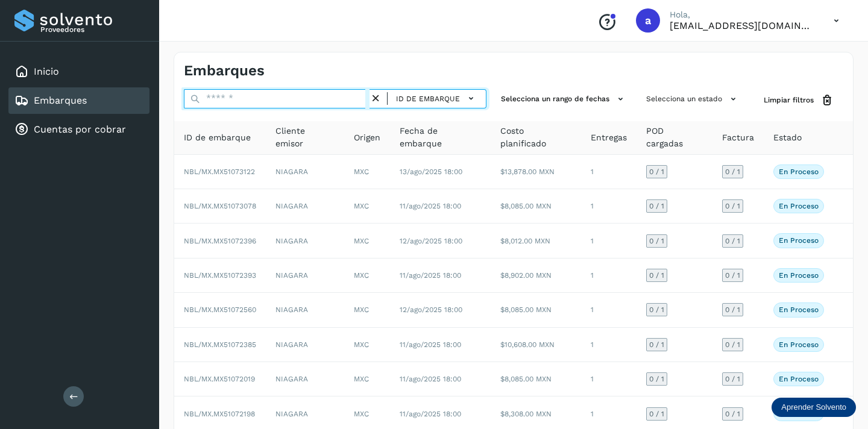 The width and height of the screenshot is (868, 429). Describe the element at coordinates (47, 72) in the screenshot. I see `a: Inicio` at that location.